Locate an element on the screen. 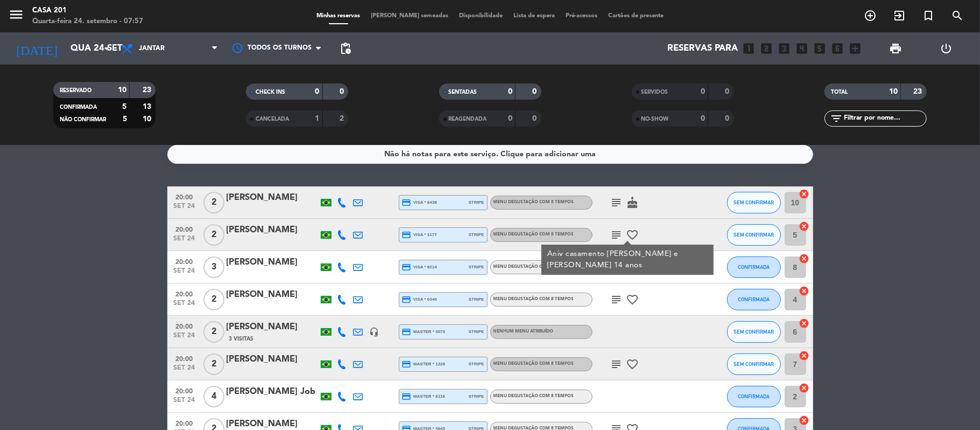  strong: 2 is located at coordinates (343, 118).